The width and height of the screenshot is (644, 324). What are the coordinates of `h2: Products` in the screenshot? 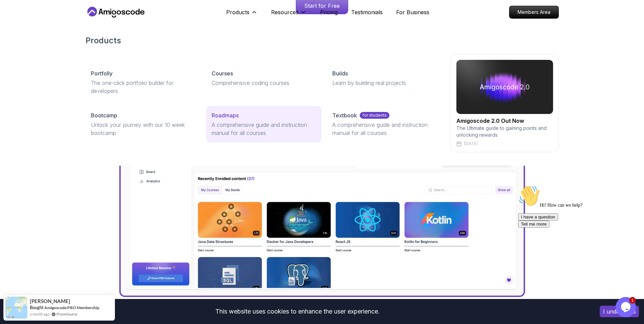 It's located at (322, 41).